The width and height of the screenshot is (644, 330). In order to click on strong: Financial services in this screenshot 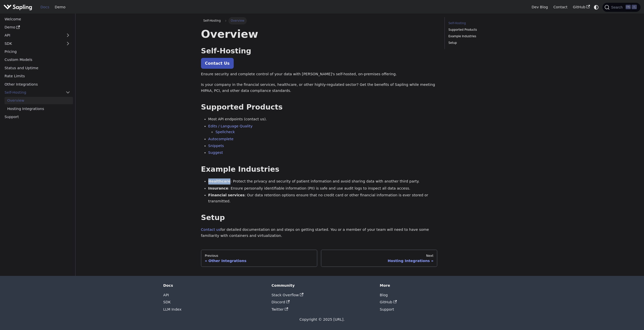, I will do `click(226, 195)`.